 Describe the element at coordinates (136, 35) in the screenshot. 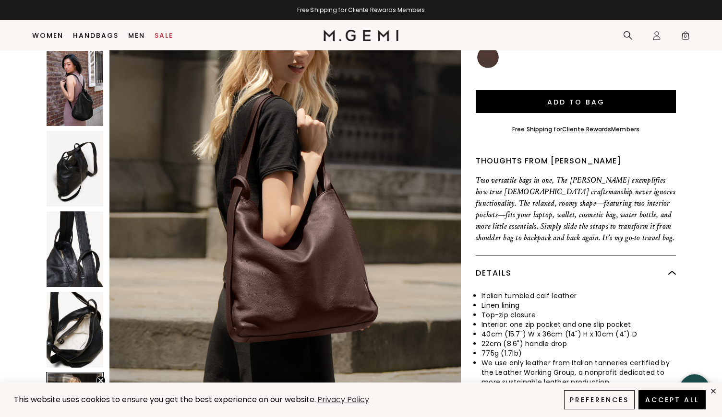

I see `a: Men` at that location.